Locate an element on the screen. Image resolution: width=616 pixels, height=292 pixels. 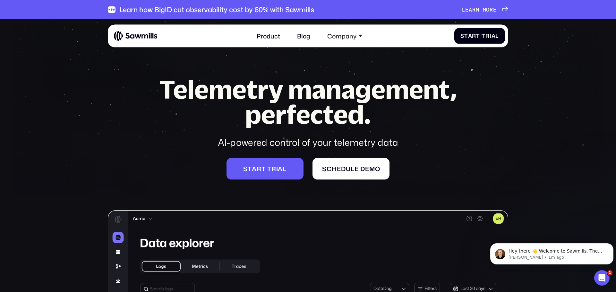
a: Product is located at coordinates (269, 36).